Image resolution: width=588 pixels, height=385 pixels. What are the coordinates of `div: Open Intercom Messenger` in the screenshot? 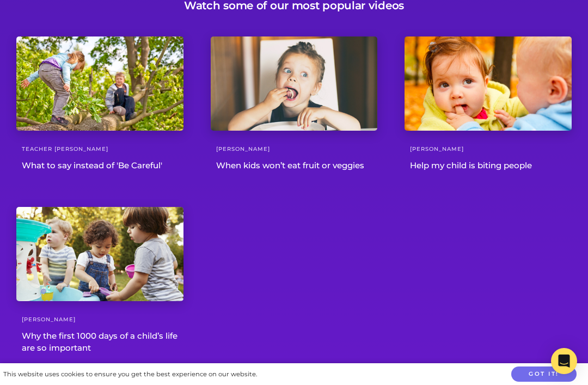 It's located at (564, 361).